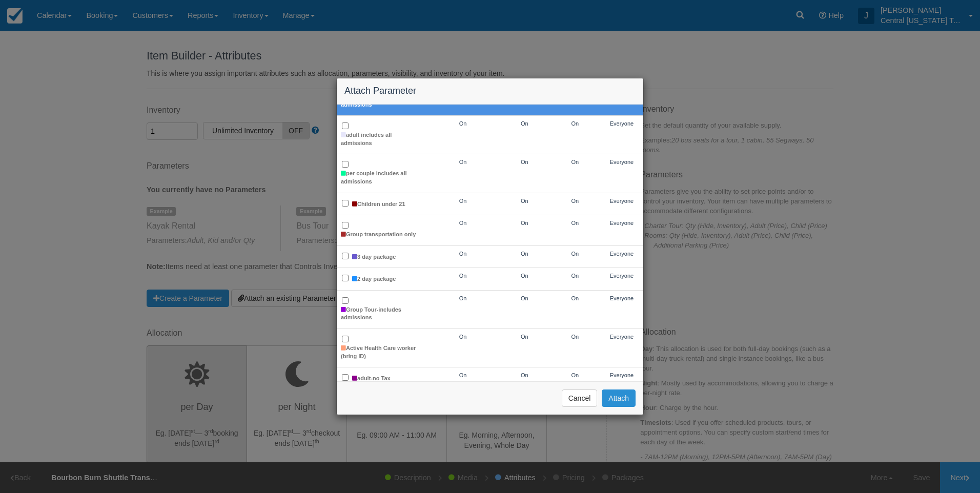 The height and width of the screenshot is (493, 980). What do you see at coordinates (379, 204) in the screenshot?
I see `label: Children under 21` at bounding box center [379, 204].